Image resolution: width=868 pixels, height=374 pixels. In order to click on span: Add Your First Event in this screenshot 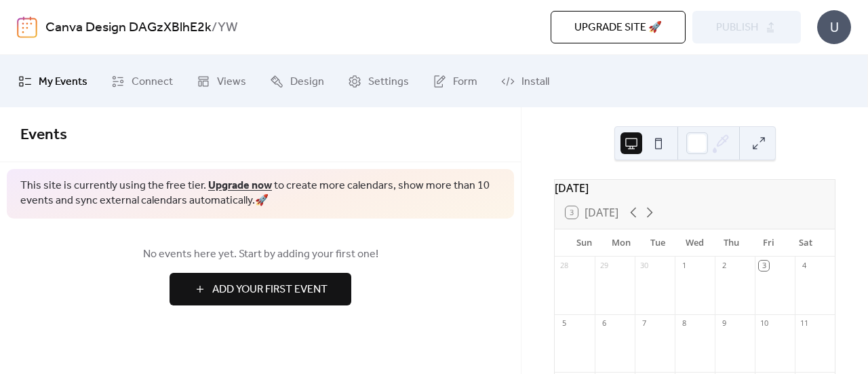, I will do `click(270, 289)`.